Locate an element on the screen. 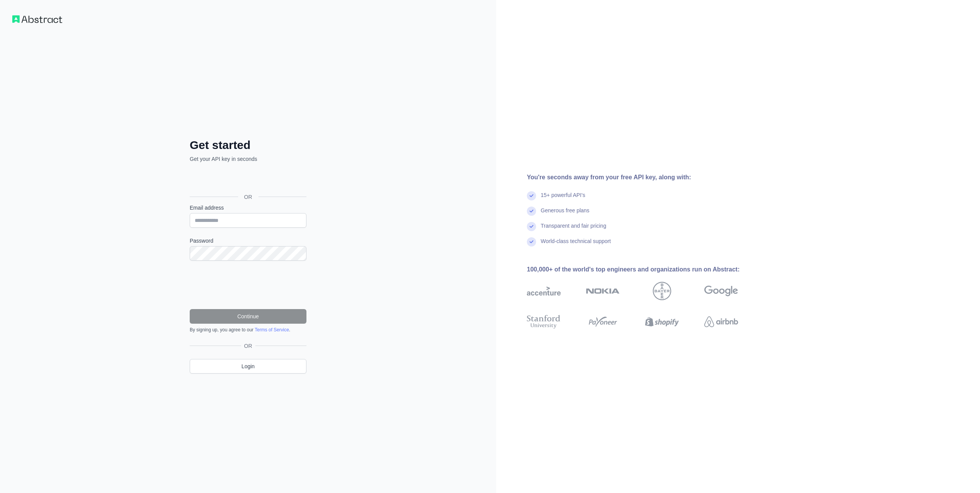  div: By signing up, you agree to our . is located at coordinates (248, 329).